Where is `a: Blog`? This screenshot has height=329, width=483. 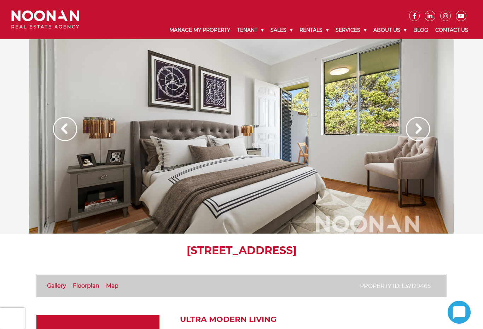
a: Blog is located at coordinates (421, 30).